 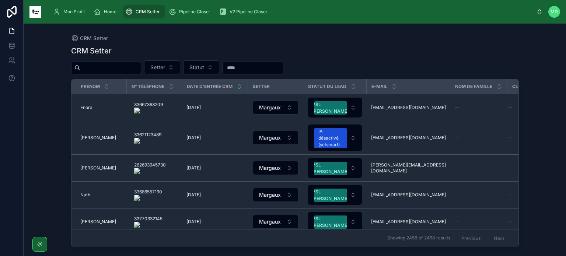 I want to click on span: Closer, so click(x=521, y=87).